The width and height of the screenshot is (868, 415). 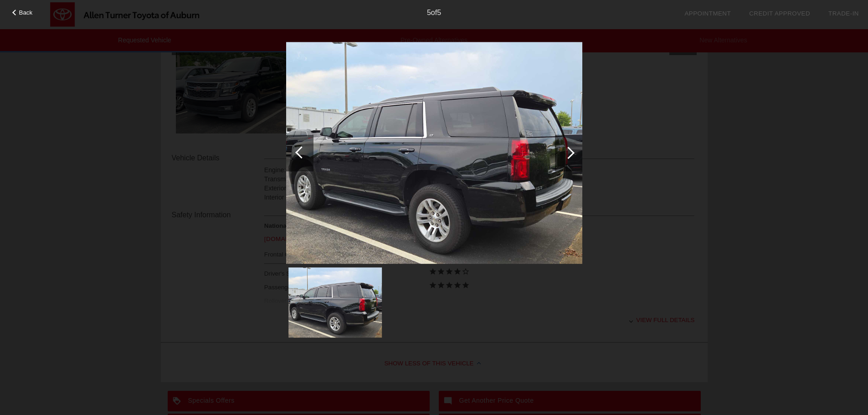 I want to click on a: Credit Approved, so click(x=779, y=13).